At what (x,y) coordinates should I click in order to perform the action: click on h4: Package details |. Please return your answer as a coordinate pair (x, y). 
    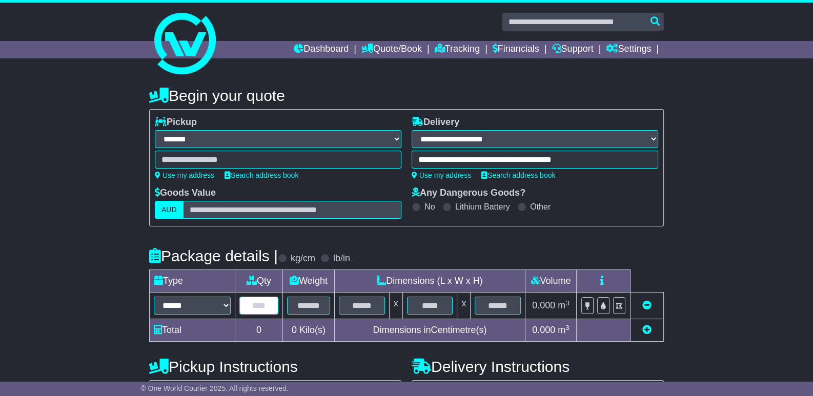
    Looking at the image, I should click on (213, 256).